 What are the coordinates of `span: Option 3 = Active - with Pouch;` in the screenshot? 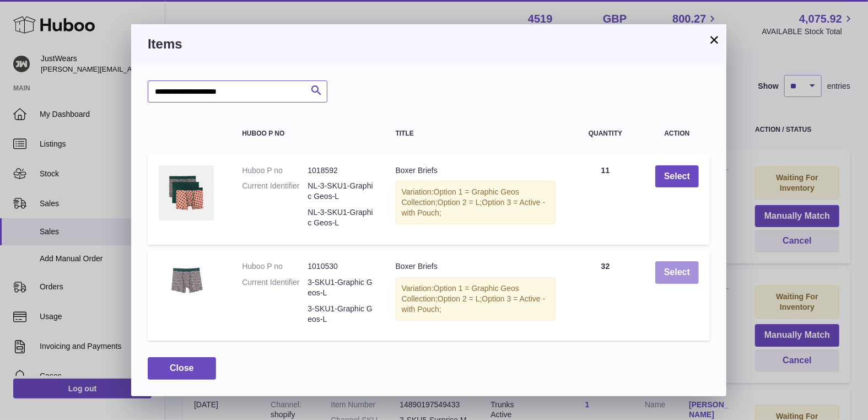 It's located at (473, 304).